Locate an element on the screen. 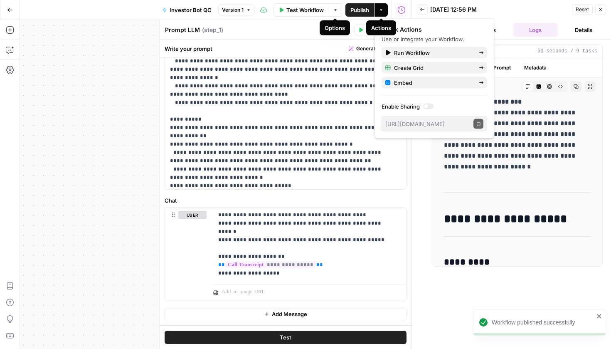 The height and width of the screenshot is (349, 611). div: user is located at coordinates (186, 254).